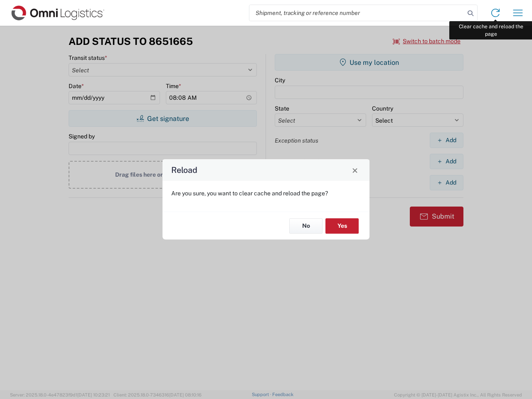  Describe the element at coordinates (342, 226) in the screenshot. I see `button: Yes` at that location.